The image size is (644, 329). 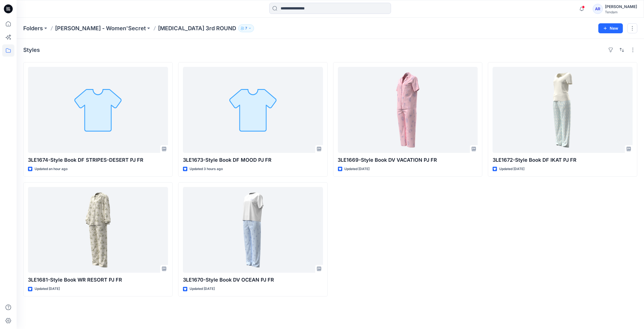 I want to click on a: 3LE1670-Style Book DV OCEAN PJ FR, so click(x=253, y=230).